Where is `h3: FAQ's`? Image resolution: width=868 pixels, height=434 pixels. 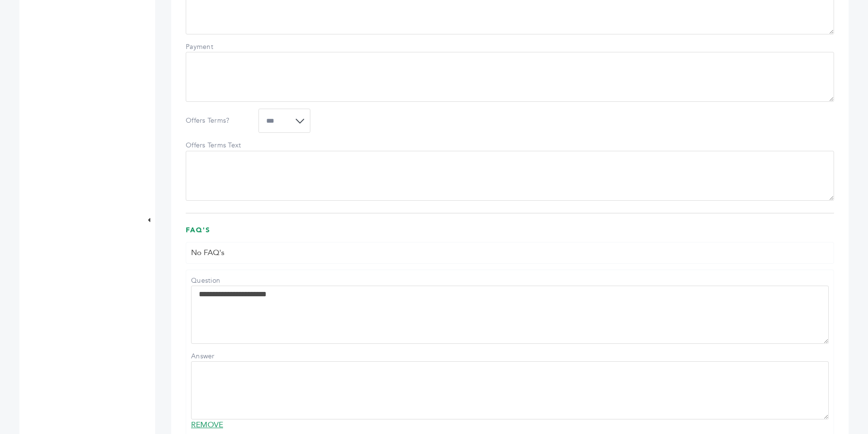
h3: FAQ's is located at coordinates (510, 234).